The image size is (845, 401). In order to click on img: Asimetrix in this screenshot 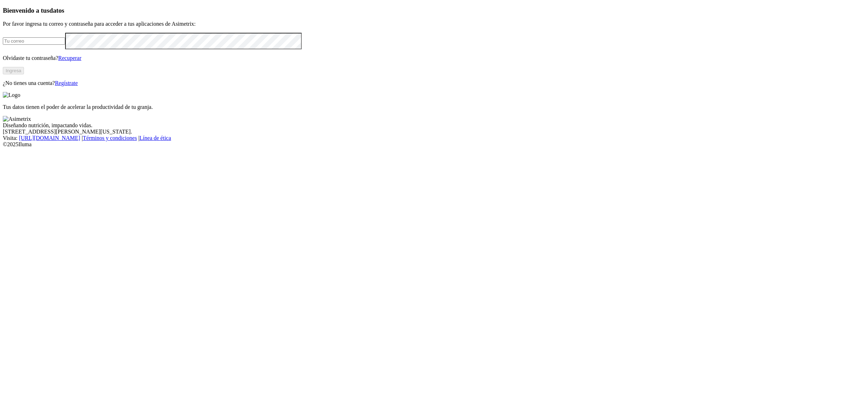, I will do `click(17, 119)`.